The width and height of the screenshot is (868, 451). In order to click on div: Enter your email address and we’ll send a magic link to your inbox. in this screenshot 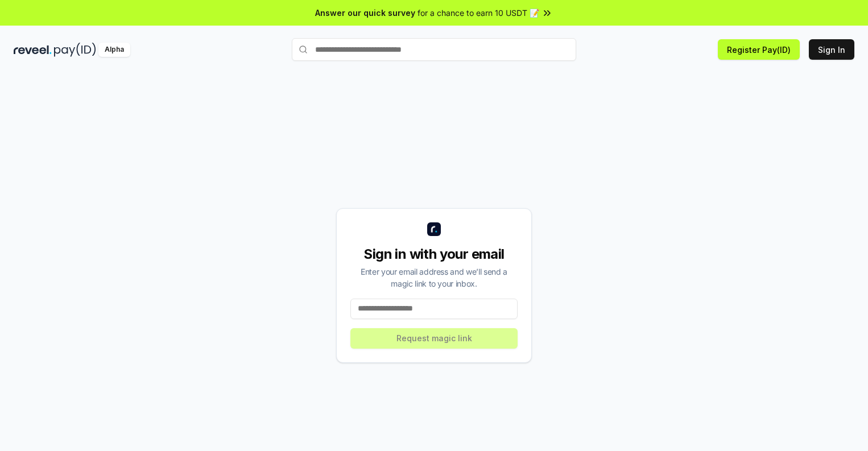, I will do `click(434, 278)`.